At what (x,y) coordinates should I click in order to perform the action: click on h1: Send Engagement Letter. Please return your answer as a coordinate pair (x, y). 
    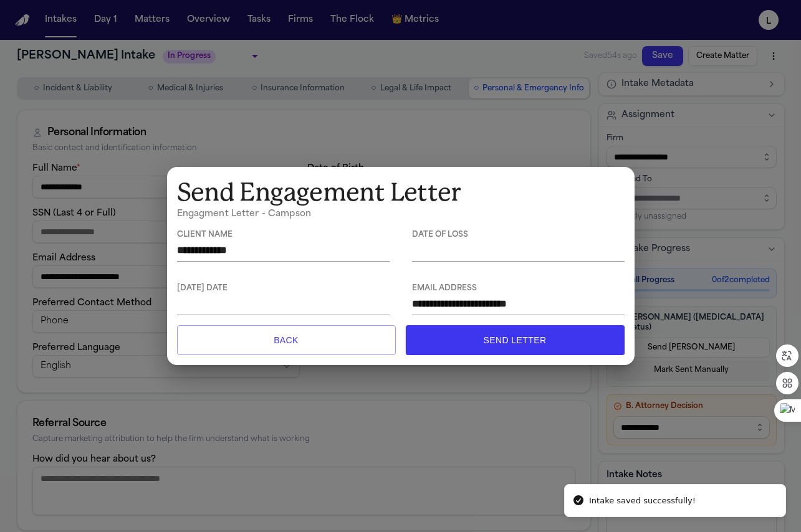
    Looking at the image, I should click on (400, 192).